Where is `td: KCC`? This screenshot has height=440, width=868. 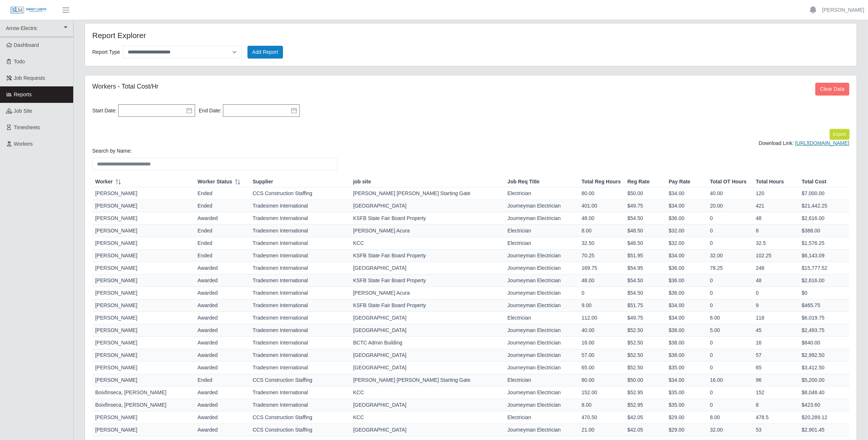 td: KCC is located at coordinates (428, 393).